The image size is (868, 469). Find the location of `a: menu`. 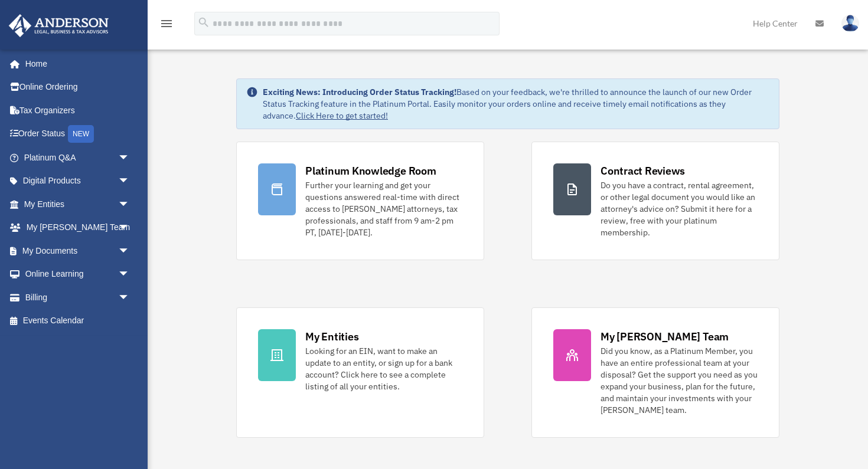

a: menu is located at coordinates (166, 25).